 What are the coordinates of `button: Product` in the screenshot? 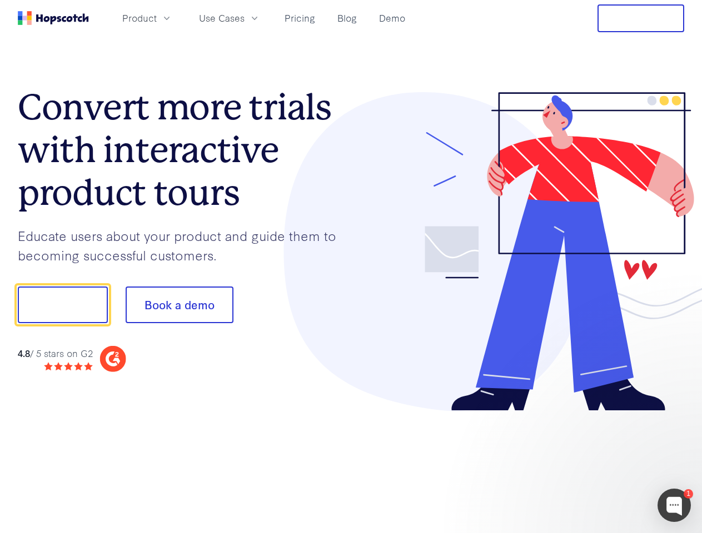 It's located at (147, 18).